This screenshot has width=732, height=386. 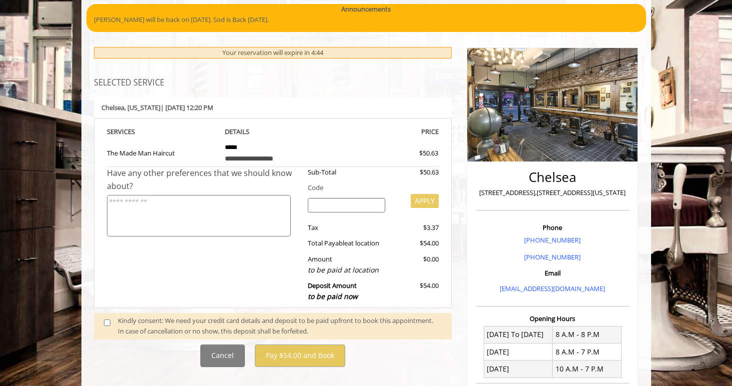 What do you see at coordinates (384, 131) in the screenshot?
I see `th: PRICE` at bounding box center [384, 131].